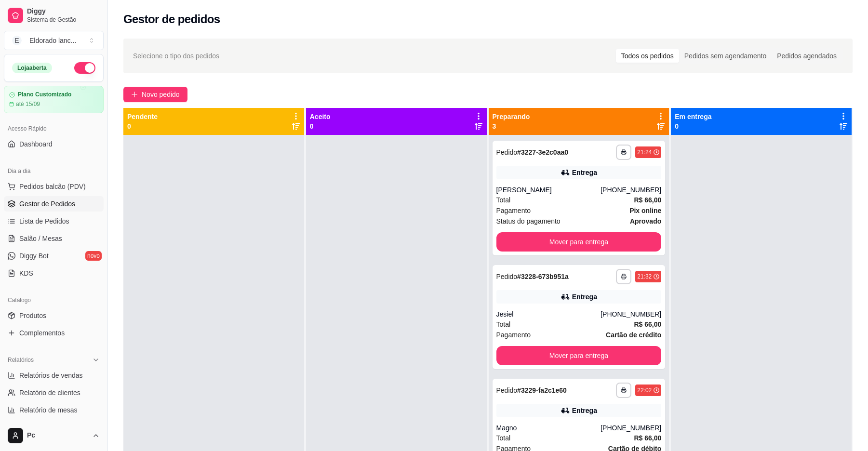 The image size is (868, 451). I want to click on p: Em entrega, so click(693, 116).